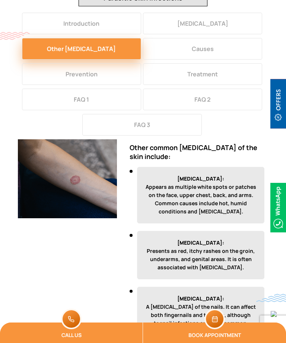  Describe the element at coordinates (203, 74) in the screenshot. I see `button: Treatment` at that location.